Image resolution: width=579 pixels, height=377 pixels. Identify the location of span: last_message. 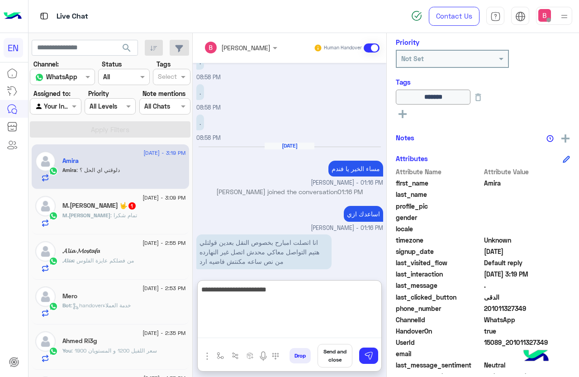
(439, 285).